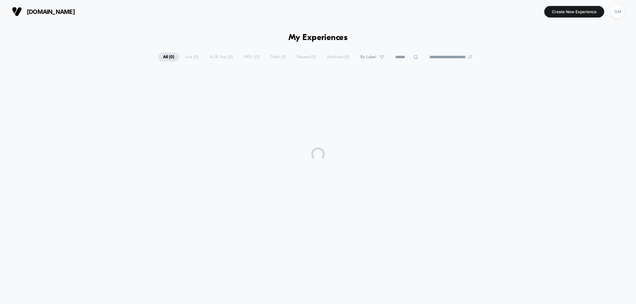  What do you see at coordinates (368, 57) in the screenshot?
I see `span: By Label` at bounding box center [368, 57].